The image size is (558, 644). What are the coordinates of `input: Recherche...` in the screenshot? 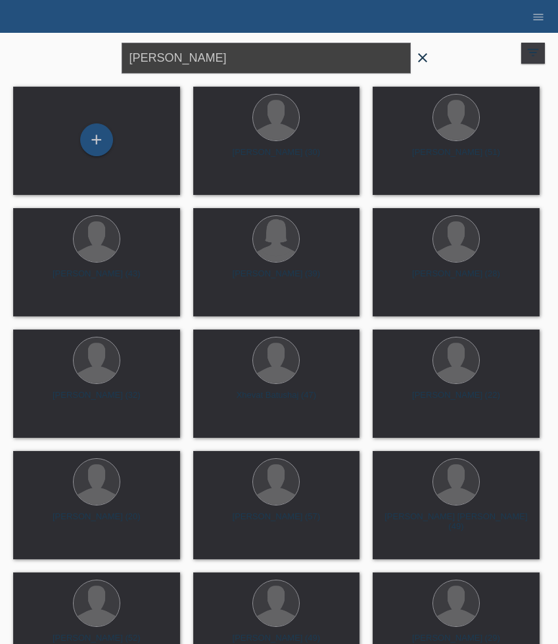 It's located at (266, 58).